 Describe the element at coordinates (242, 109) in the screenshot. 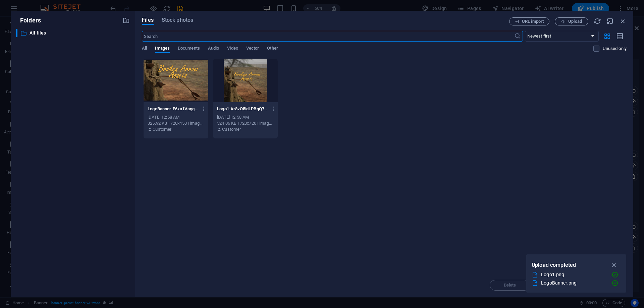

I see `p: Logo1-Ar8vO5ldLPBqQ7fa4En6cA.png` at that location.